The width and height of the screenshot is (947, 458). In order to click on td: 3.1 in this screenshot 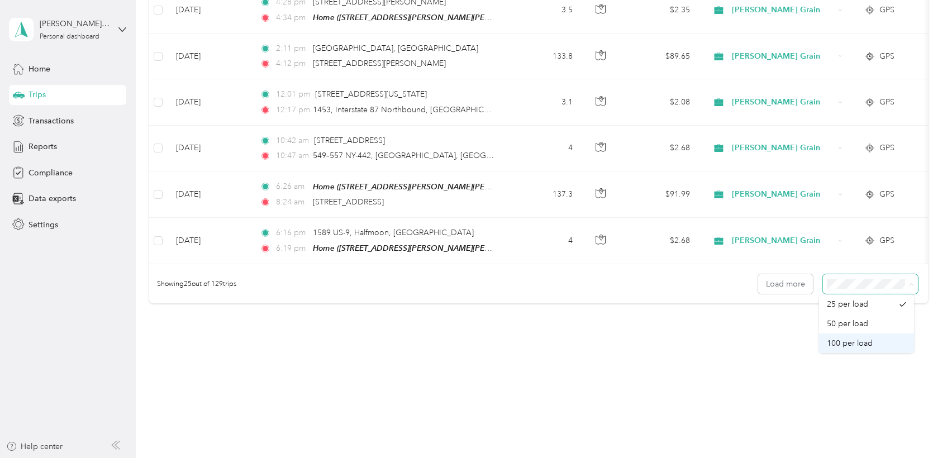, I will do `click(545, 102)`.